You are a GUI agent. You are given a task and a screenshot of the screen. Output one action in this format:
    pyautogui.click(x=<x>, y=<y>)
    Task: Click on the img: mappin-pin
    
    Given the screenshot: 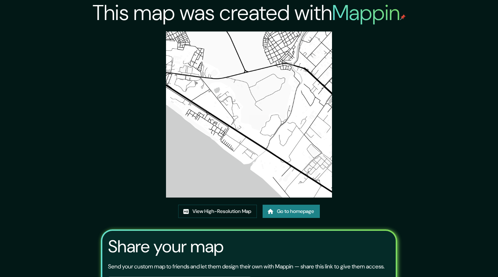 What is the action you would take?
    pyautogui.click(x=403, y=17)
    